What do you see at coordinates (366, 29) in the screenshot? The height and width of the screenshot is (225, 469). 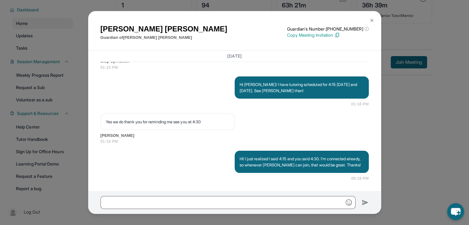 I see `span: ⓘ` at bounding box center [366, 29].